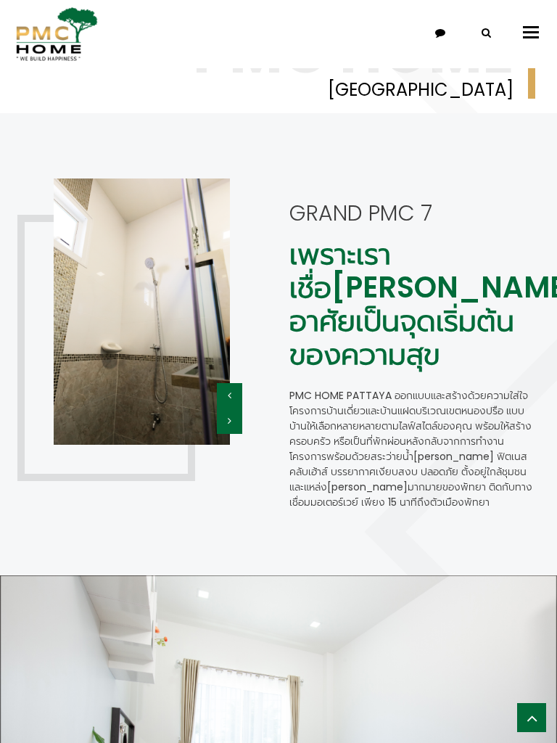  What do you see at coordinates (414, 457) in the screenshot?
I see `div: โครงการบ้านเดี่ยวและบ้านแฝดบริเวณเขตหนองปรือ แบบบ้านให้เลือกหลายหลายตามไลฟ์สไตล์ของคุณ พร้อมให้สร...` at bounding box center [414, 457].